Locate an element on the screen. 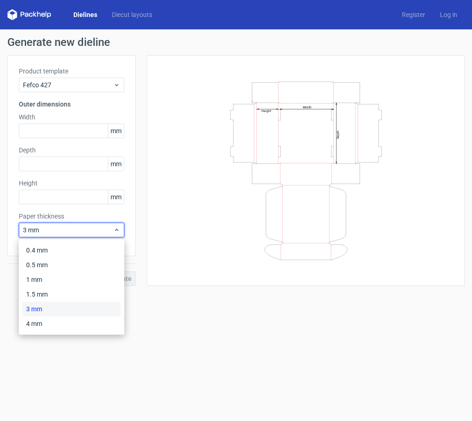 The image size is (472, 421). div: 1 mm is located at coordinates (72, 279).